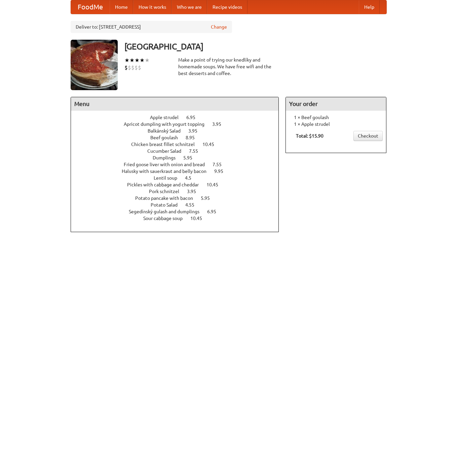 This screenshot has width=457, height=476. I want to click on span: Apricot dumpling with yogurt topping, so click(167, 124).